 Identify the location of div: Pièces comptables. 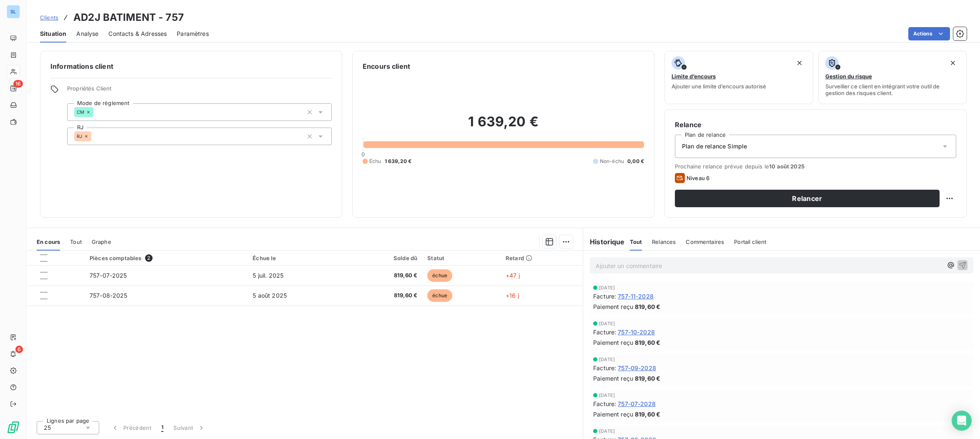
(166, 258).